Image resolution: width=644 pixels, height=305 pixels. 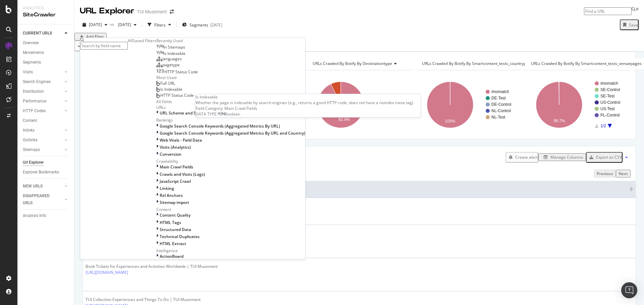 I want to click on text: 100%, so click(x=450, y=121).